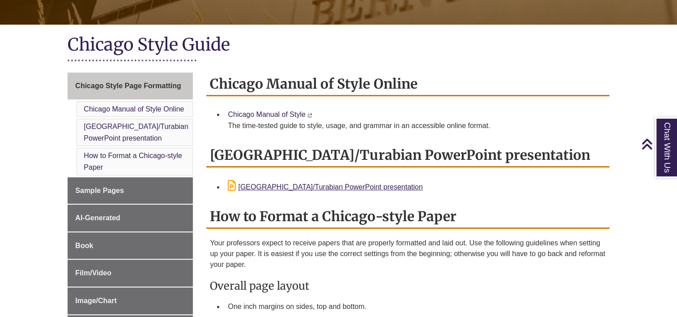  I want to click on a: Back to Top, so click(658, 144).